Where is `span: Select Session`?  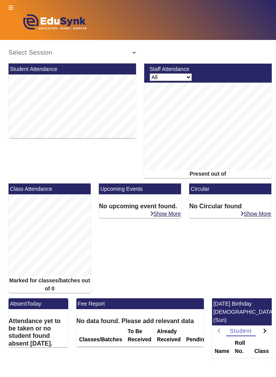
span: Select Session is located at coordinates (30, 52).